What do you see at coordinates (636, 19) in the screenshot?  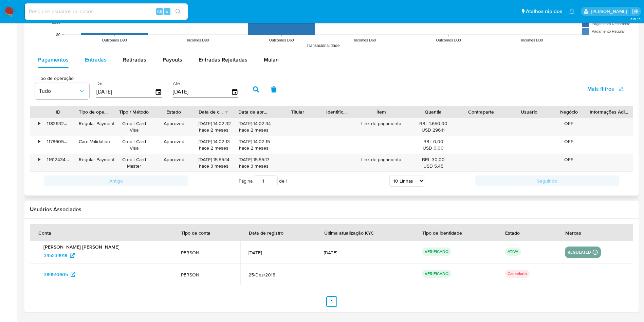 I see `span: 3.157.3` at bounding box center [636, 19].